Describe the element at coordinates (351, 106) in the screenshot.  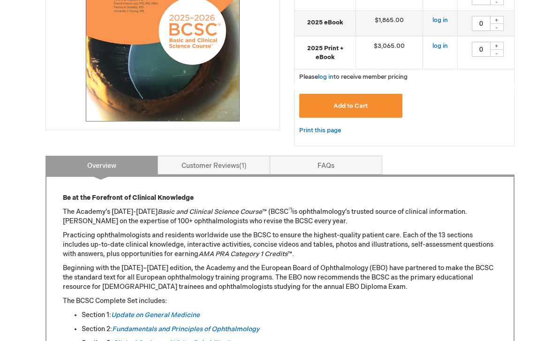
I see `button: Add to Cart` at that location.